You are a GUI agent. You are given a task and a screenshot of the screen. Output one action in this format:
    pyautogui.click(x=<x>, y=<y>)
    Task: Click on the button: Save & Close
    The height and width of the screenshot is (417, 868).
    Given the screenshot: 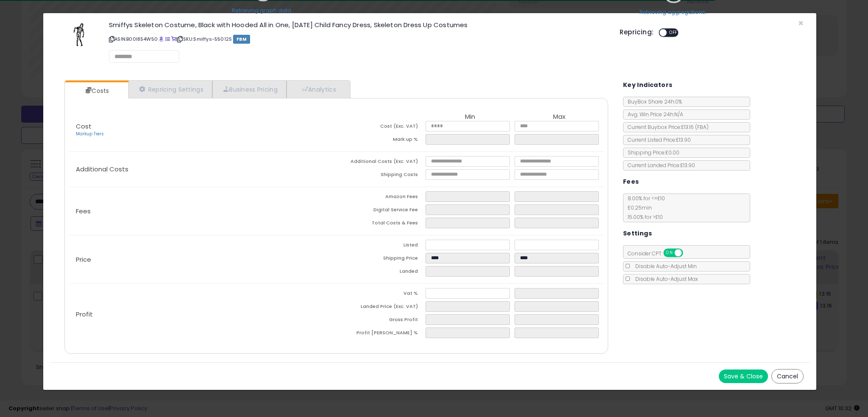 What is the action you would take?
    pyautogui.click(x=743, y=376)
    